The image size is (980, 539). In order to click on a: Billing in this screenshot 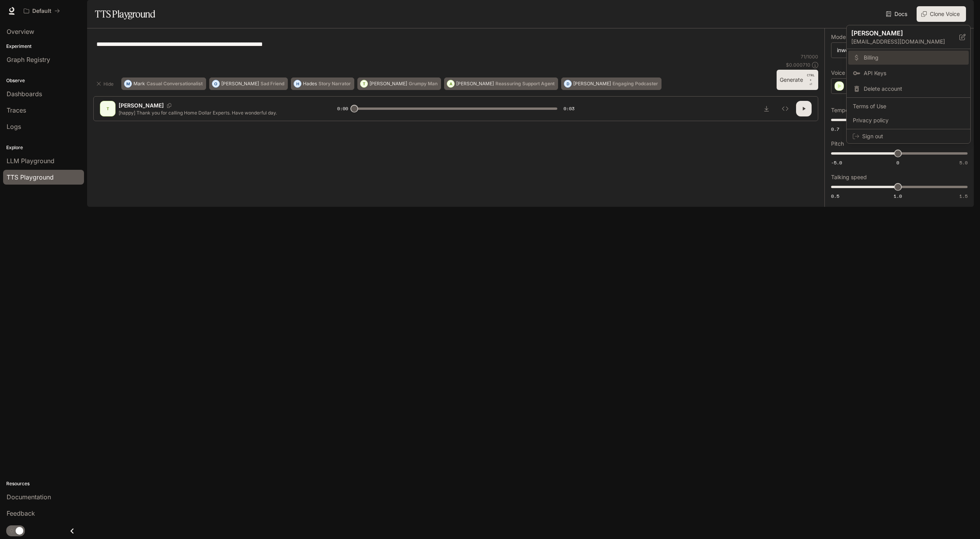, I will do `click(909, 58)`.